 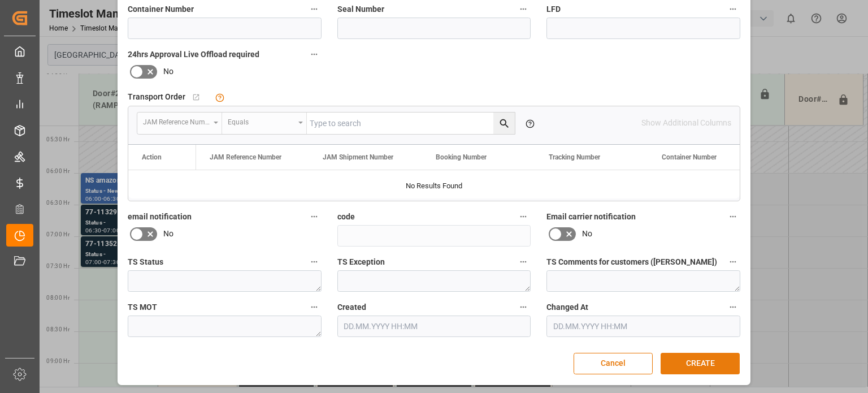 I want to click on div: Equals, so click(x=261, y=121).